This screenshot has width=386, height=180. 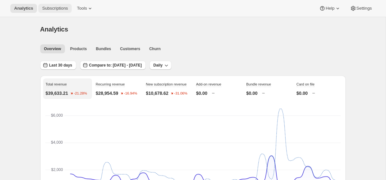 I want to click on button: Analytics, so click(x=23, y=8).